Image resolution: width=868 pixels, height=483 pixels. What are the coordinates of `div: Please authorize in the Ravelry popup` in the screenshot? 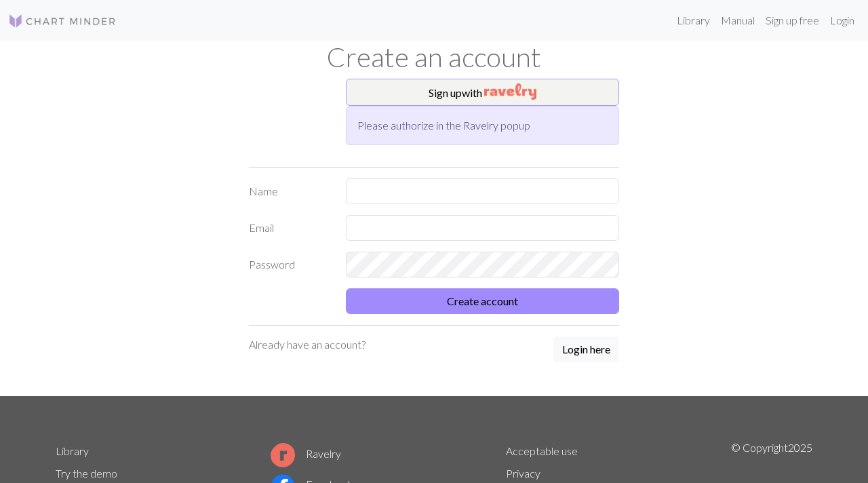 It's located at (483, 126).